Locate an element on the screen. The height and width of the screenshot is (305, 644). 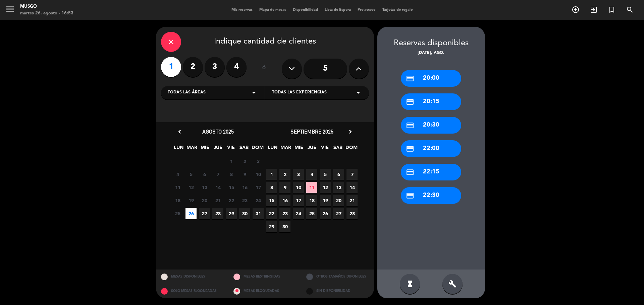
div: 20:30 is located at coordinates (431, 125).